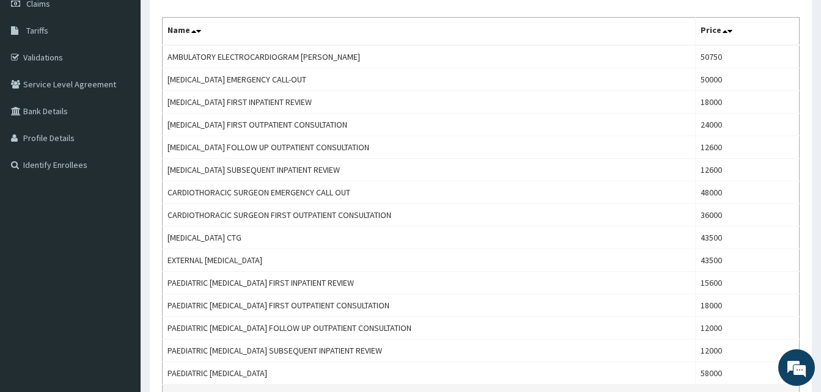 This screenshot has height=392, width=821. What do you see at coordinates (119, 283) in the screenshot?
I see `textarea: Type your message and hit 'Enter'` at bounding box center [119, 283].